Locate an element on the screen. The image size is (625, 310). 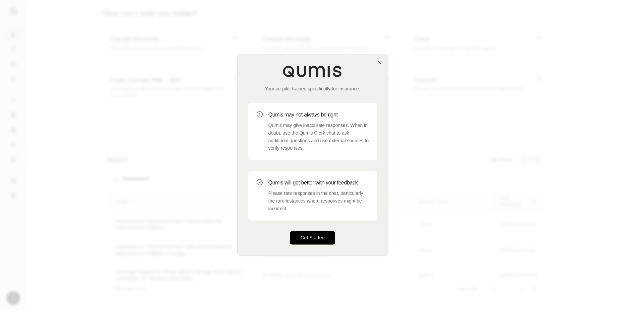
img: Qumis Logo is located at coordinates (313, 71).